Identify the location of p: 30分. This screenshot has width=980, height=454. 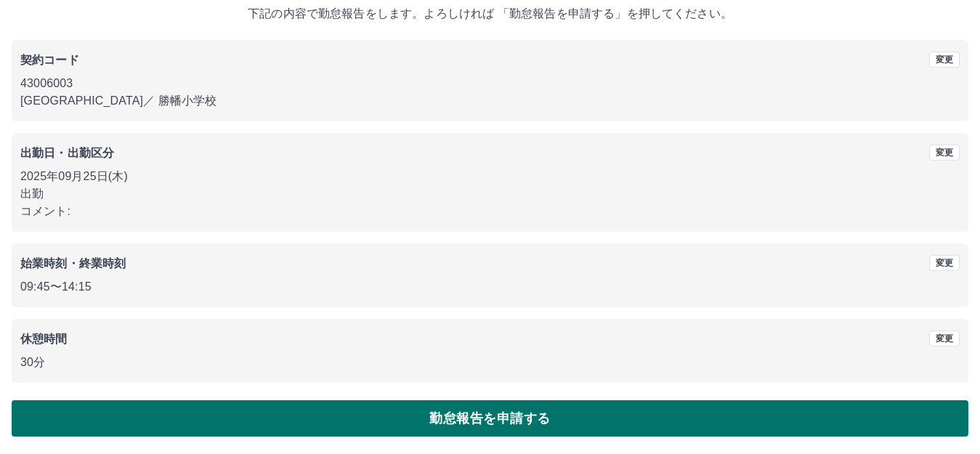
(490, 363).